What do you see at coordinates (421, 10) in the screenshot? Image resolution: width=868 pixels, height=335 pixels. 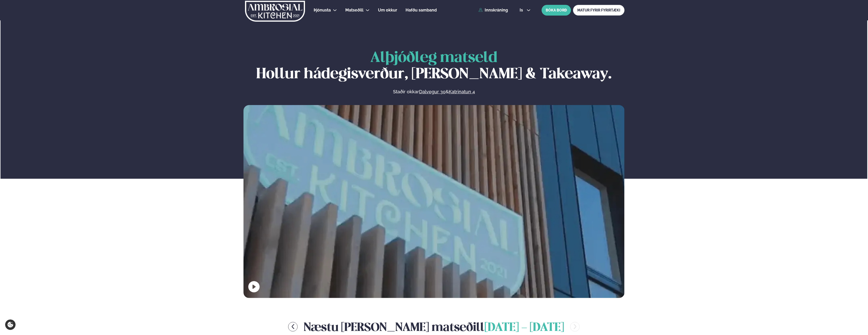 I see `a: Hafðu samband` at bounding box center [421, 10].